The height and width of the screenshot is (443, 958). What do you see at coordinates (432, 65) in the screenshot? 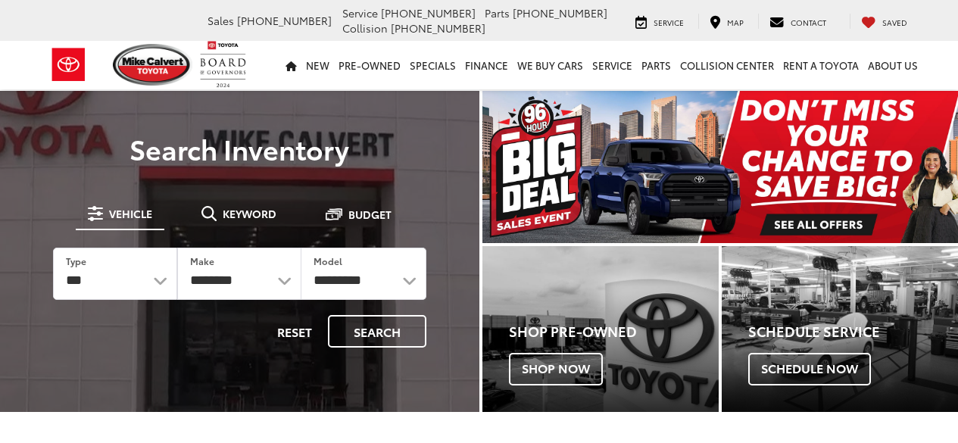
I see `a: Specials` at bounding box center [432, 65].